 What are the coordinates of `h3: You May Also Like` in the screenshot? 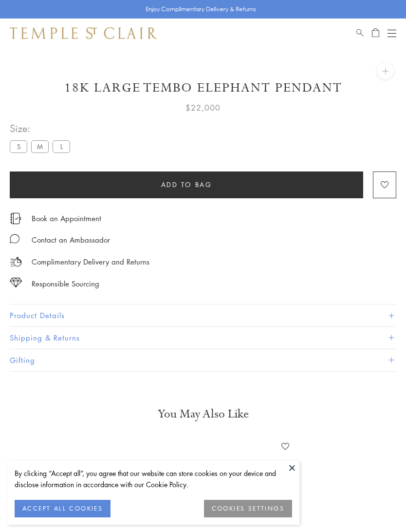 It's located at (203, 414).